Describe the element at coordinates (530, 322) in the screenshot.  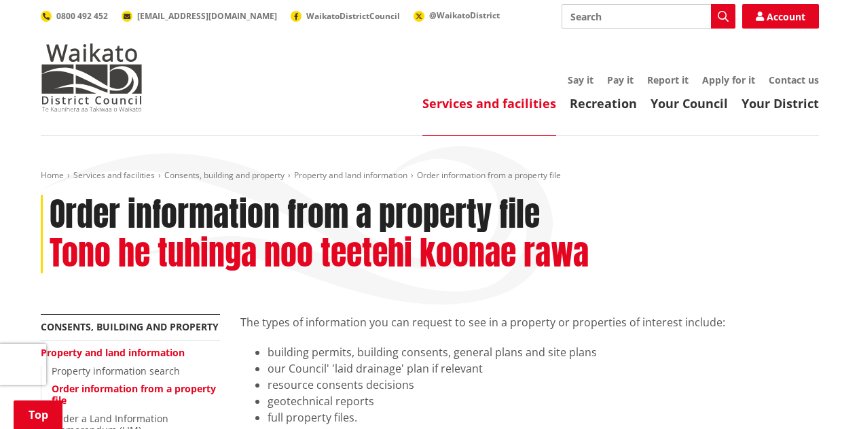
I see `p: The types of information you can request to see in a property or properties of interest include:` at that location.